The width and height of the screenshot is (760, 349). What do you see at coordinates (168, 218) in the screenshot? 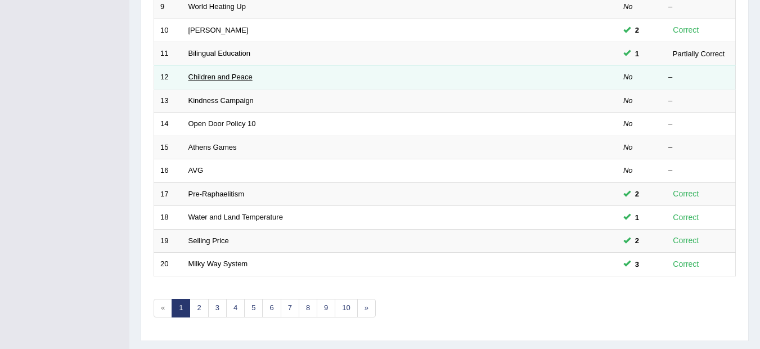
I see `td: 18` at bounding box center [168, 218].